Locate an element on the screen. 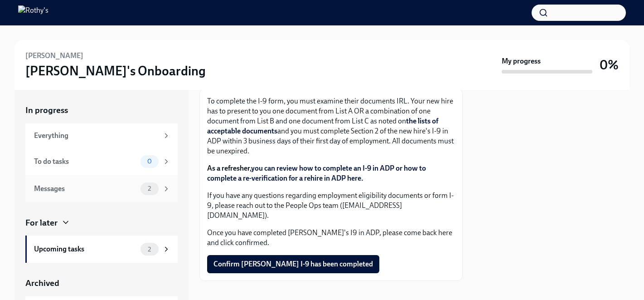 This screenshot has height=300, width=644. p: If you have any questions regarding employment eligibility documents or form I-9, please reach ou... is located at coordinates (331, 206).